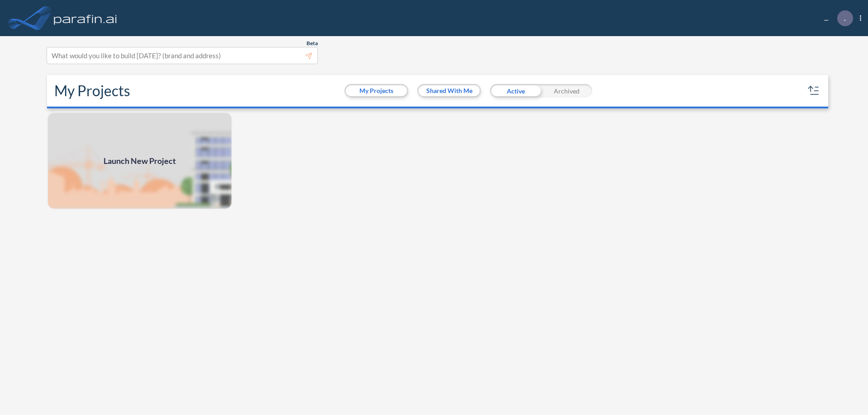 Image resolution: width=868 pixels, height=415 pixels. What do you see at coordinates (567, 91) in the screenshot?
I see `div: Archived` at bounding box center [567, 91].